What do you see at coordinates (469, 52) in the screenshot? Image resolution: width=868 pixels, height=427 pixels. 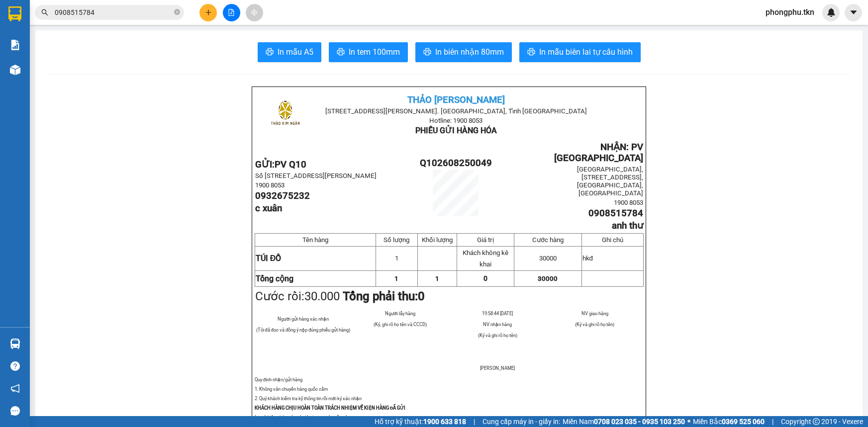 I see `span: In biên nhận 80mm` at bounding box center [469, 52].